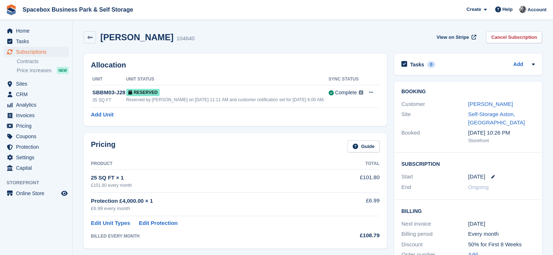 The width and height of the screenshot is (553, 255). I want to click on span: Reserved, so click(143, 93).